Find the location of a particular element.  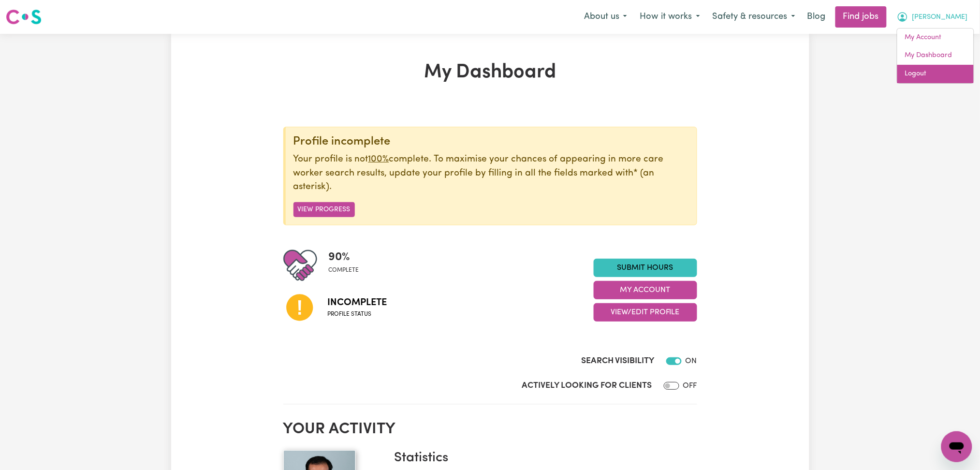

a: Submit Hours is located at coordinates (646, 268).